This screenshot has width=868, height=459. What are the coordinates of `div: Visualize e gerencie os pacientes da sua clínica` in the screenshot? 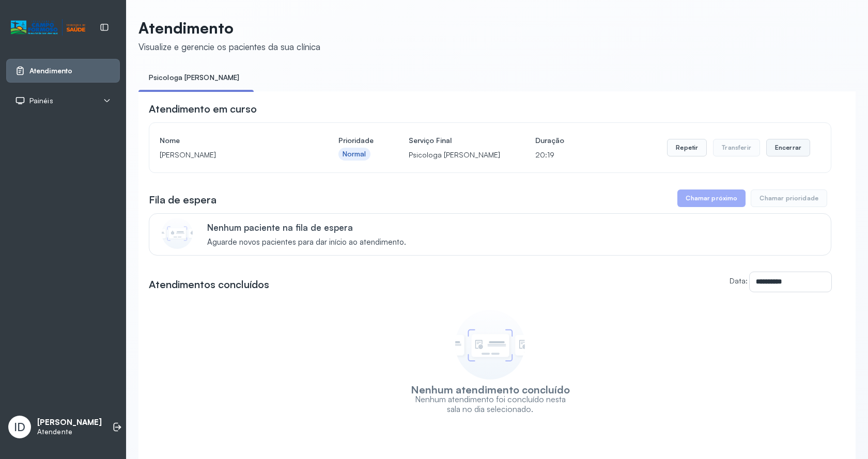 It's located at (230, 46).